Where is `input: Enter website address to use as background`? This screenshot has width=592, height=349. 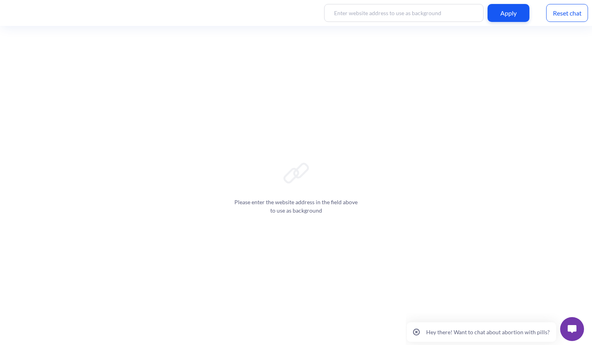
input: Enter website address to use as background is located at coordinates (404, 13).